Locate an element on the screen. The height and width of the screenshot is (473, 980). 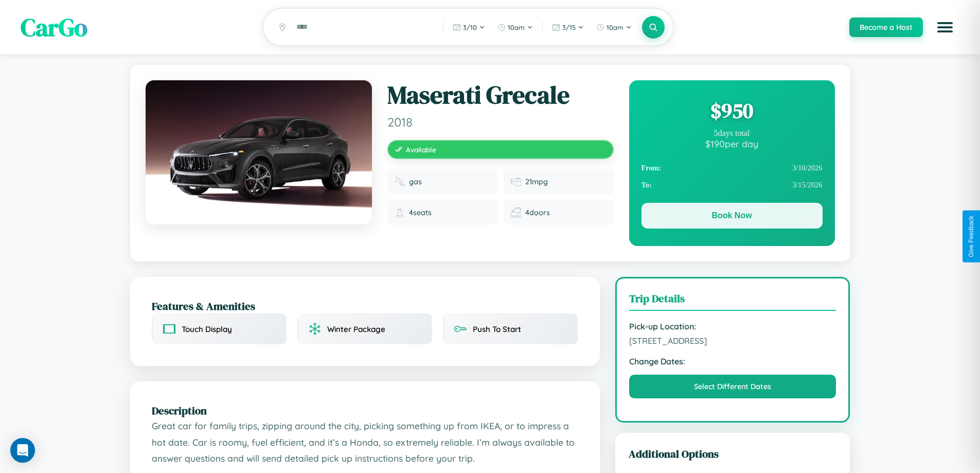
div: 3 / 15 / 2026 is located at coordinates (732, 185).